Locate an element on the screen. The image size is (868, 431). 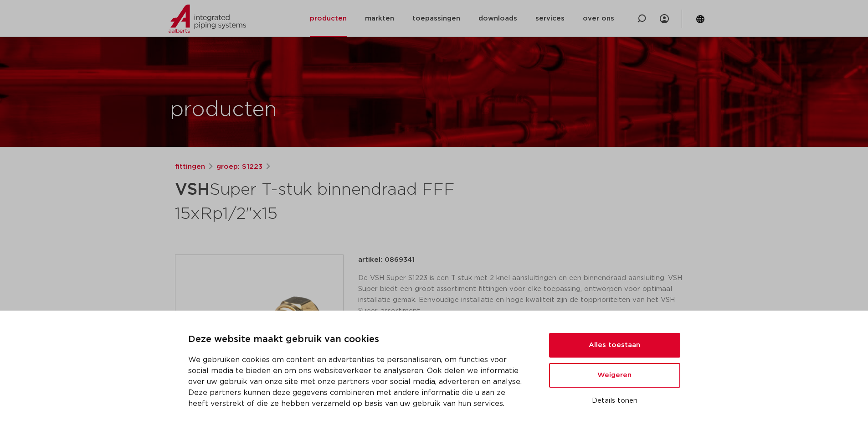
button: Alles toestaan is located at coordinates (615, 345).